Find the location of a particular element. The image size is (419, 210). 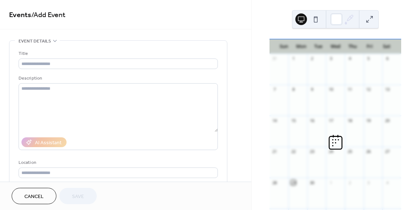

div: 7 is located at coordinates (275, 90).